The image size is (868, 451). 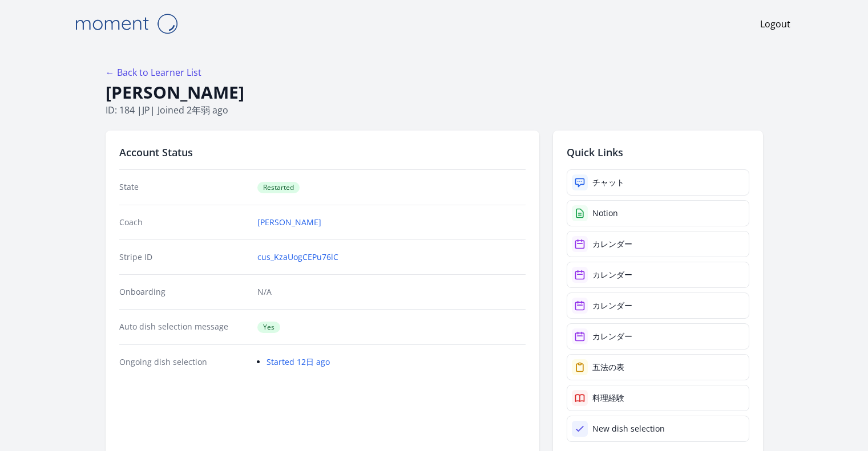 What do you see at coordinates (183, 292) in the screenshot?
I see `dt: Onboarding` at bounding box center [183, 292].